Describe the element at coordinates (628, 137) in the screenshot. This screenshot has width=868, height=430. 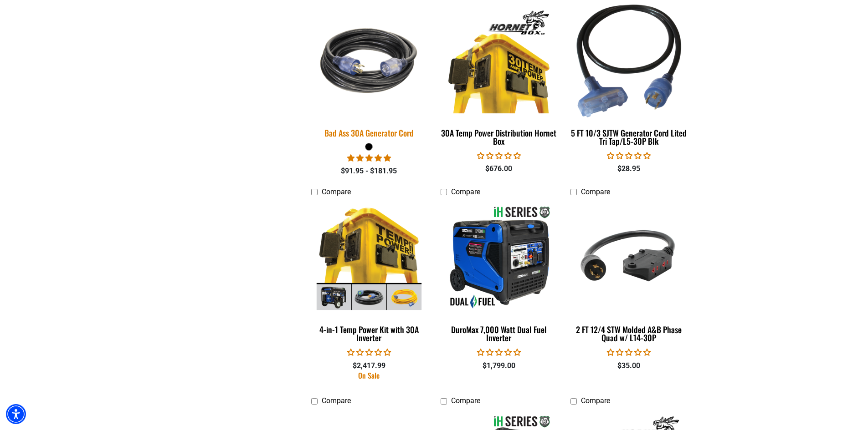
I see `div: 5 FT 10/3 SJTW Generator Cord Lited Tri Tap/L5-30P Blk` at that location.